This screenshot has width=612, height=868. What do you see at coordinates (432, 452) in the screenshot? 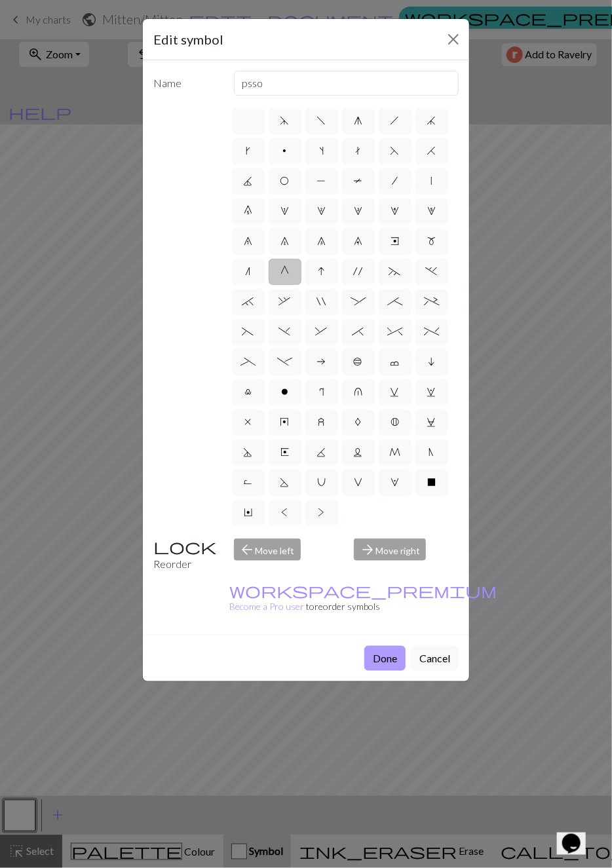
I see `span: N` at bounding box center [432, 452].